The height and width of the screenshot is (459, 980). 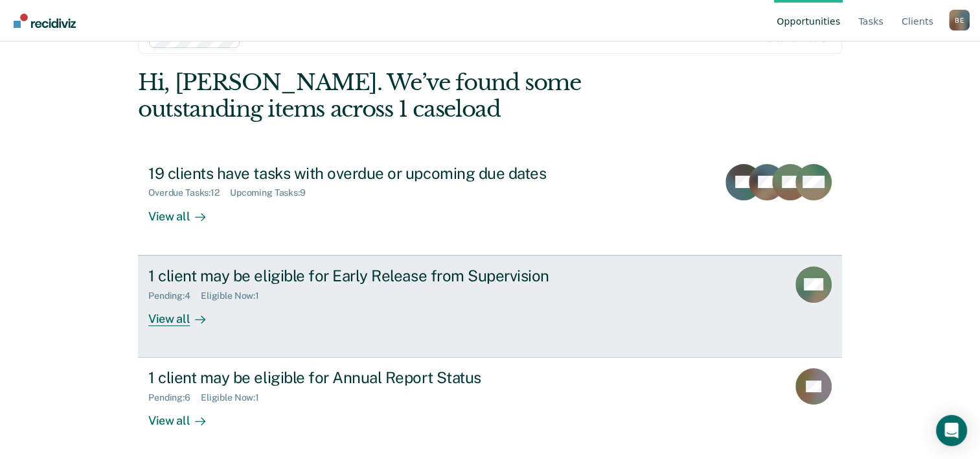 What do you see at coordinates (490, 204) in the screenshot?
I see `a: 19 clients have tasks with overdue or upcoming due datesOverdue Tasks:12Upcoming Tasks:9View all` at bounding box center [490, 204].